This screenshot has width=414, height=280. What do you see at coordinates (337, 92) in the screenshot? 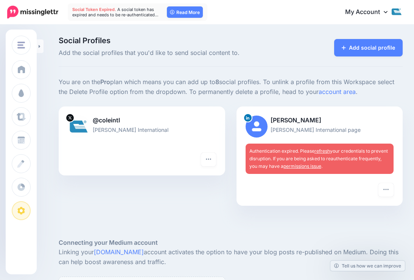
I see `a: account area` at bounding box center [337, 92].